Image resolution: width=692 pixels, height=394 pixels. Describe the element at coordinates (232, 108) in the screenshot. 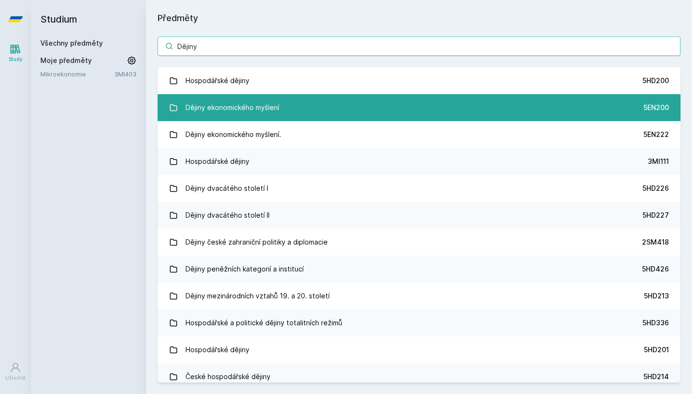

I see `div: Dějiny ekonomického myšlení` at that location.